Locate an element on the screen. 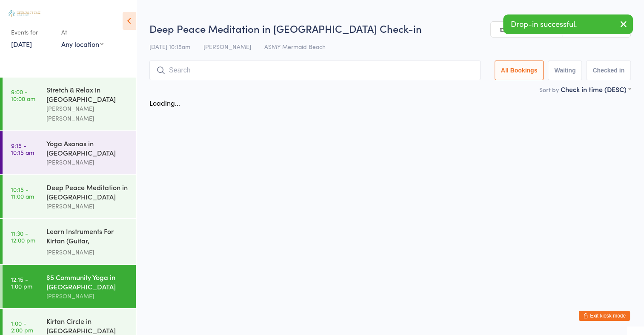  img: Australian School of Meditation & Yoga (Gold Coast) is located at coordinates (24, 13).